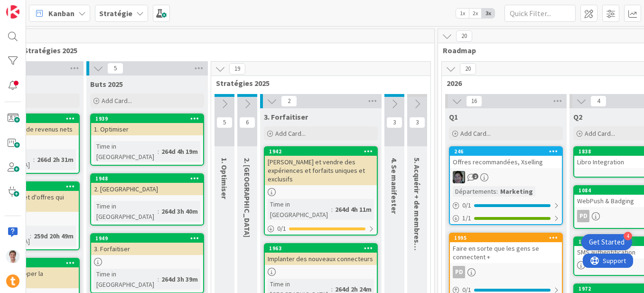 This screenshot has height=293, width=644. I want to click on span: 1 / 1, so click(467, 218).